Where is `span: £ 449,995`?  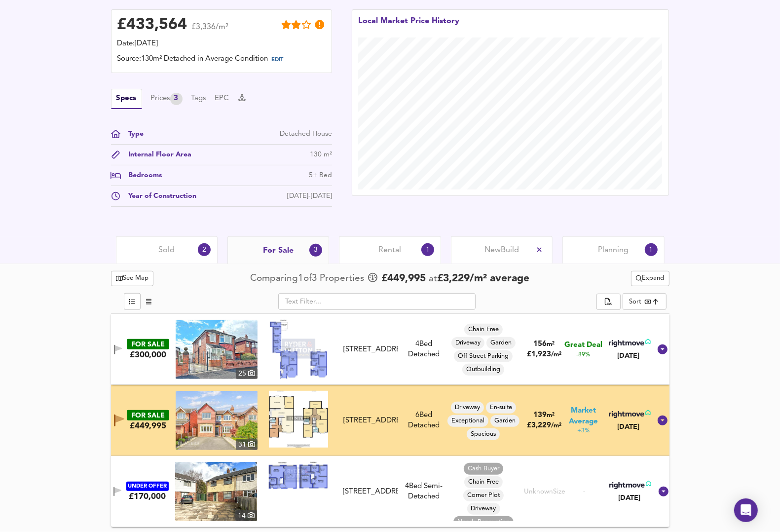
span: £ 449,995 is located at coordinates (404, 278).